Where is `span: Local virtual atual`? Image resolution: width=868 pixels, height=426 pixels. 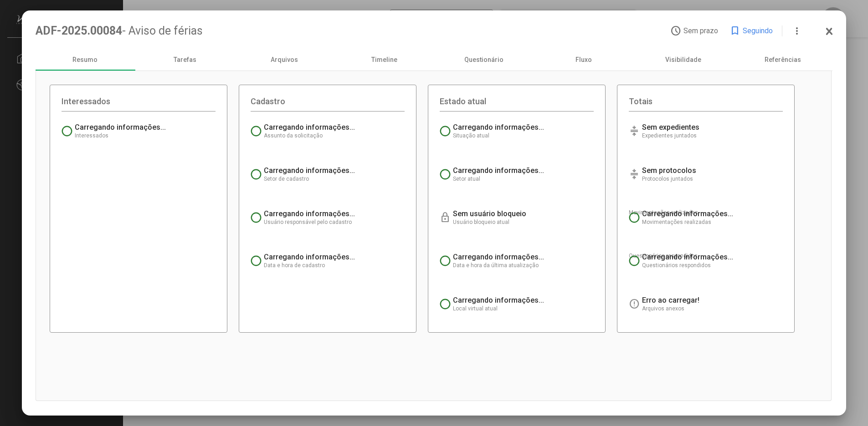 span: Local virtual atual is located at coordinates (475, 308).